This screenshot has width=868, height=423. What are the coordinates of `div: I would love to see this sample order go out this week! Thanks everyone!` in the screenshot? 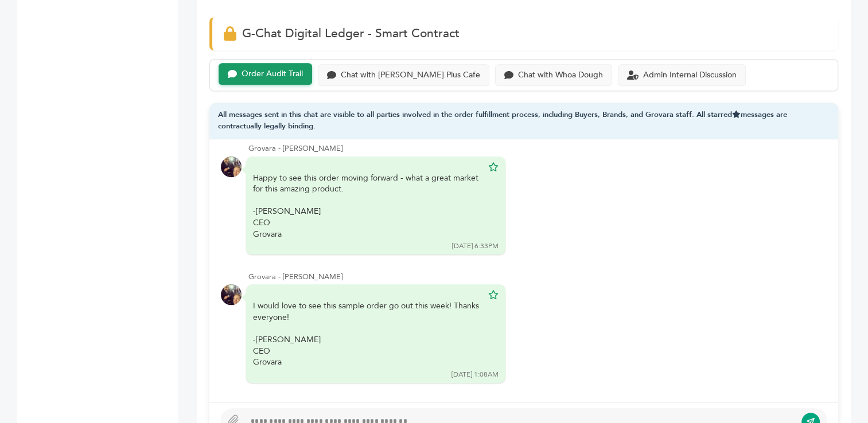 It's located at (367, 334).